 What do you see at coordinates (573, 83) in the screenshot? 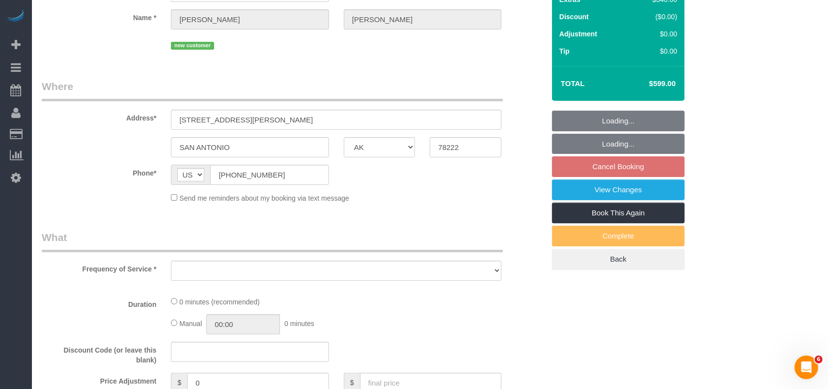
I see `strong: Total` at bounding box center [573, 83].